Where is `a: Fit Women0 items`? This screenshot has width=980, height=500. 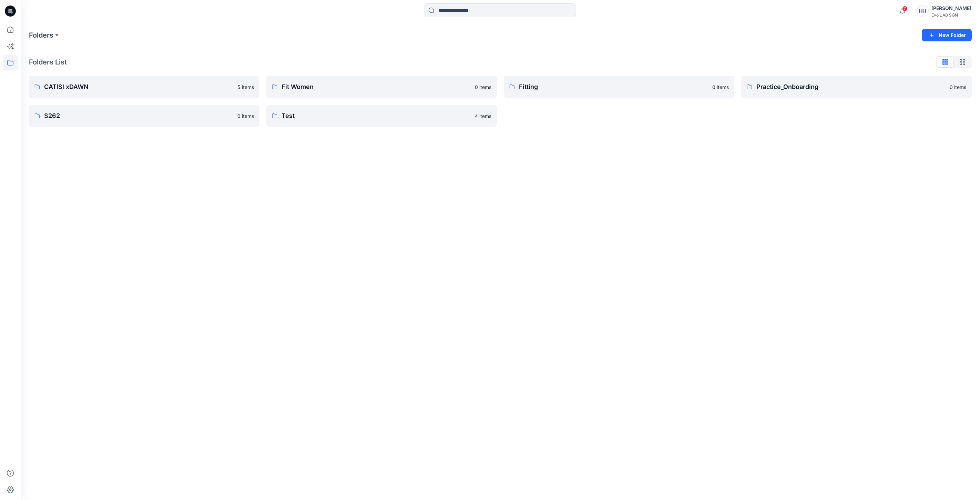 a: Fit Women0 items is located at coordinates (382, 86).